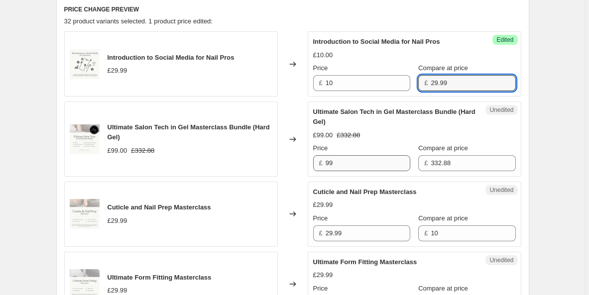  Describe the element at coordinates (138, 21) in the screenshot. I see `span: 32 product variants selected. 1 product price edited:` at that location.